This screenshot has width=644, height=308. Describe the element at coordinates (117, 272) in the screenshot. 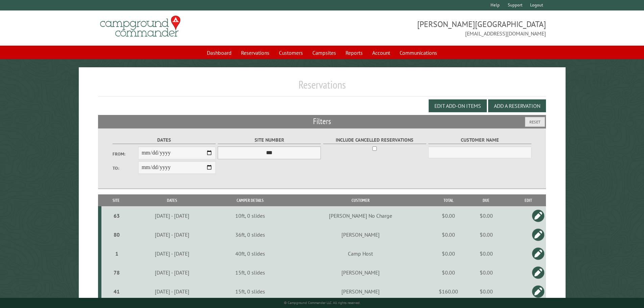

I see `div: 78` at that location.